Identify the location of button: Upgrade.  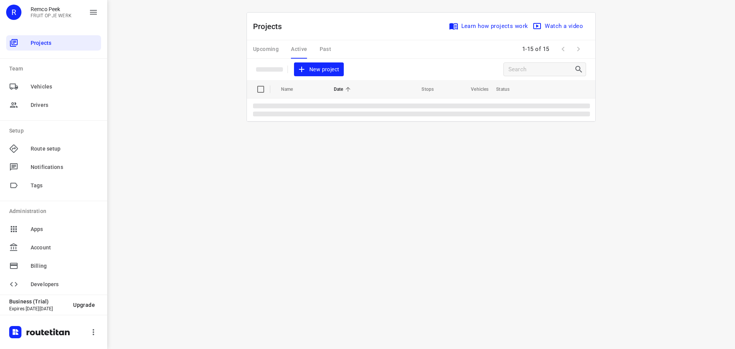
(84, 305).